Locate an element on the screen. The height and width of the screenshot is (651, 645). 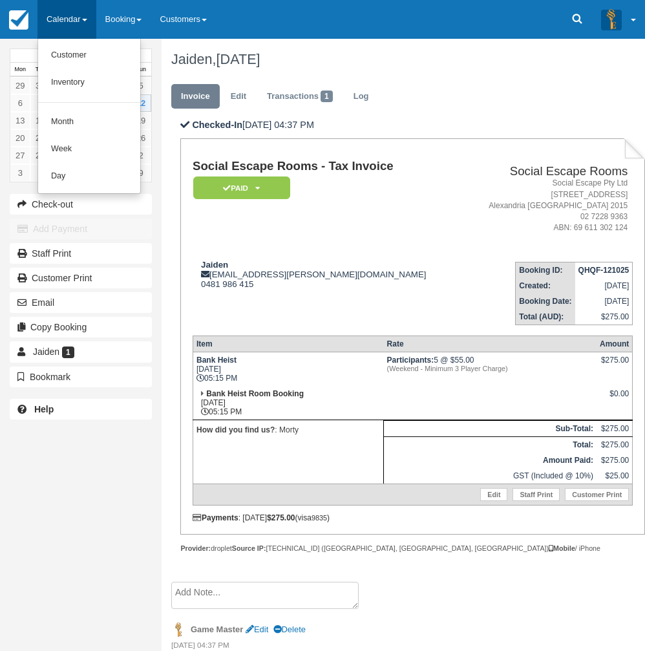
a: Inventory is located at coordinates (89, 83).